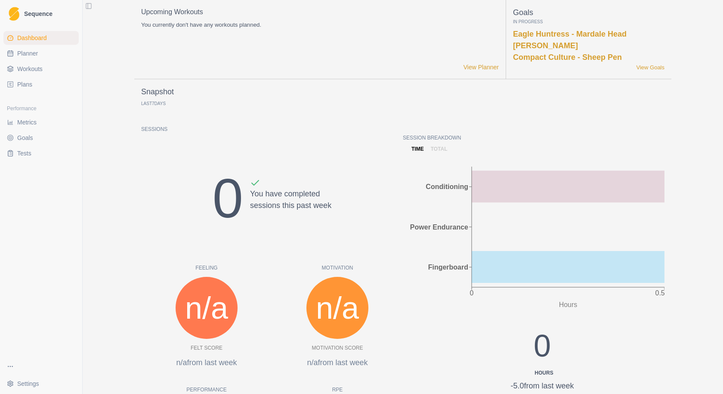  Describe the element at coordinates (153, 103) in the screenshot. I see `p: Last Days` at that location.